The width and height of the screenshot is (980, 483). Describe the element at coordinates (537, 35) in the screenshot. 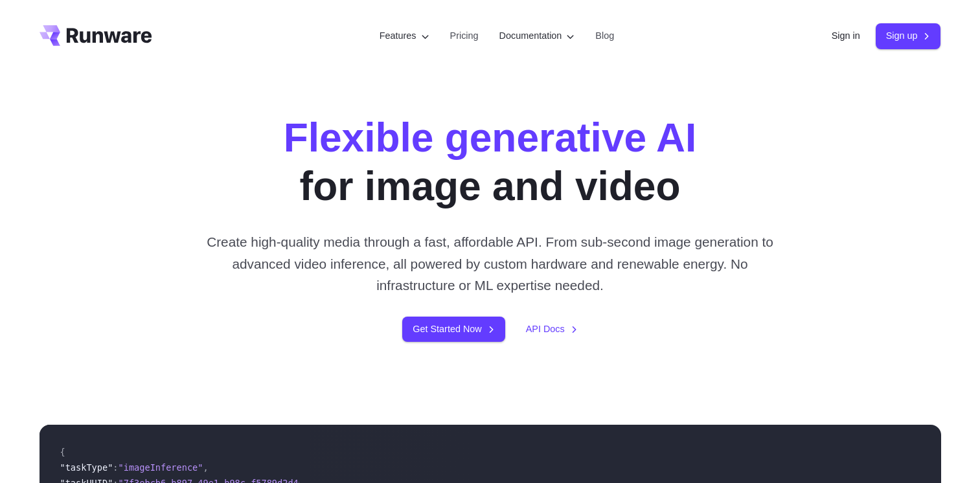

I see `label: Documentation` at that location.